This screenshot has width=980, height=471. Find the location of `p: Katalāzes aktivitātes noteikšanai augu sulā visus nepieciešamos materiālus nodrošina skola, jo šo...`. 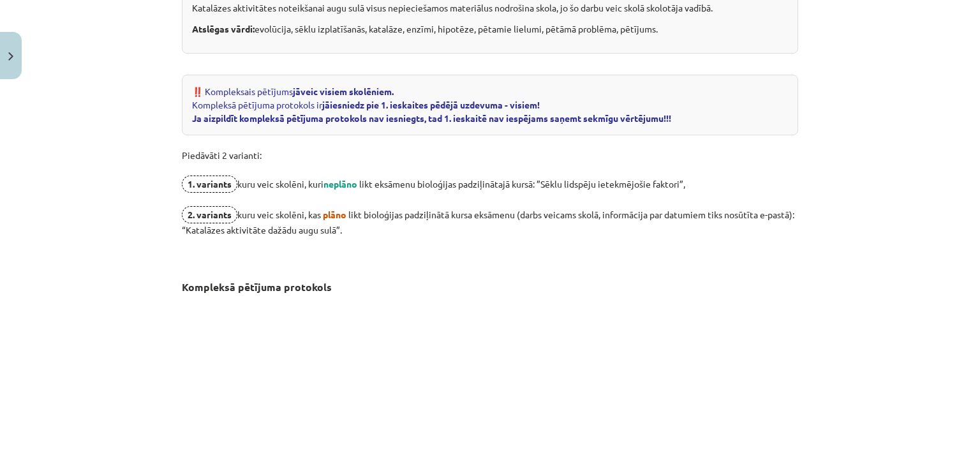

p: Katalāzes aktivitātes noteikšanai augu sulā visus nepieciešamos materiālus nodrošina skola, jo šo... is located at coordinates (490, 8).